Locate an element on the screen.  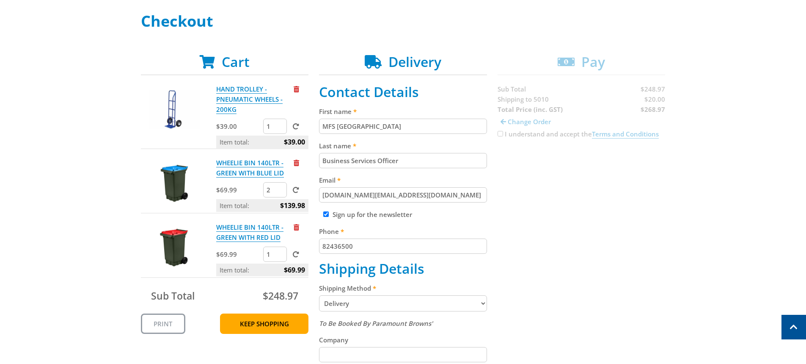
p: $39.00 is located at coordinates (239, 126).